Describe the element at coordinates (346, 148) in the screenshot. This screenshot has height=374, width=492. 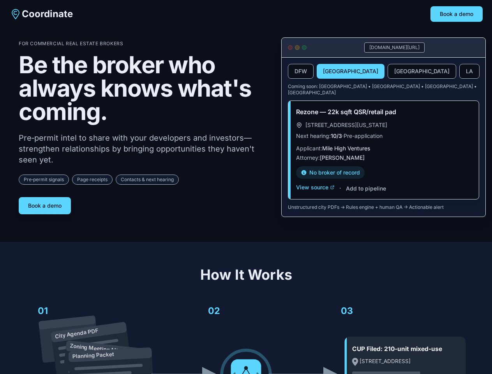
I see `span: Mile High Ventures` at that location.